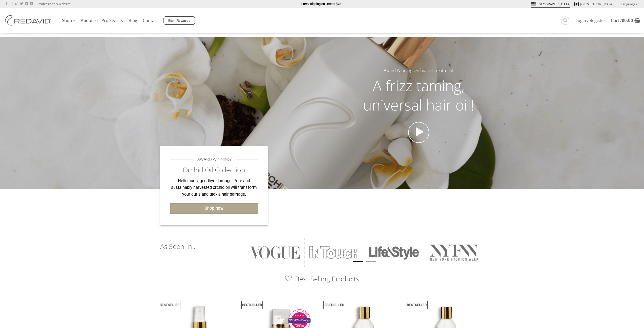  Describe the element at coordinates (419, 95) in the screenshot. I see `h2: A frizz taming, universal hair oil!` at that location.